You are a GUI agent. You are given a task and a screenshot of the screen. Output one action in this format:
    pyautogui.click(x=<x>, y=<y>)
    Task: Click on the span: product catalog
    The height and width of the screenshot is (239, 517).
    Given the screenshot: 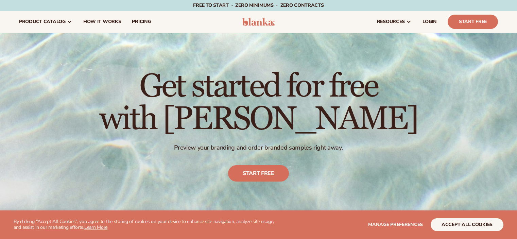 What is the action you would take?
    pyautogui.click(x=42, y=22)
    